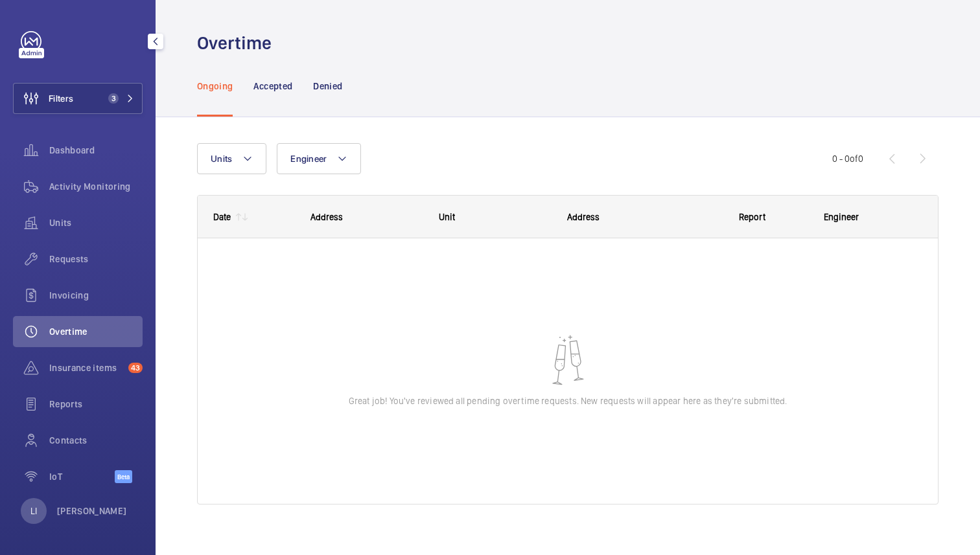 This screenshot has height=555, width=980. What do you see at coordinates (848, 158) in the screenshot?
I see `span: 0 - 0 0` at bounding box center [848, 158].